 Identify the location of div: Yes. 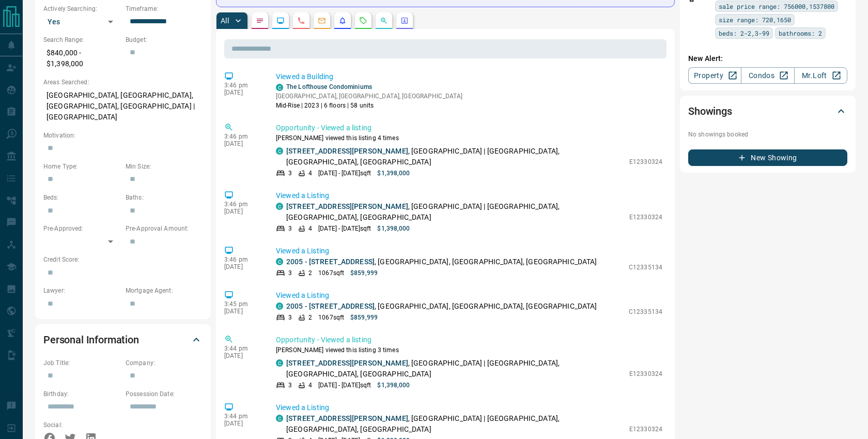
(81, 22).